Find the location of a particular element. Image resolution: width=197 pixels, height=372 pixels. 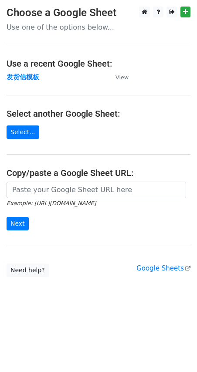

h4: Select another Google Sheet: is located at coordinates (98, 114).